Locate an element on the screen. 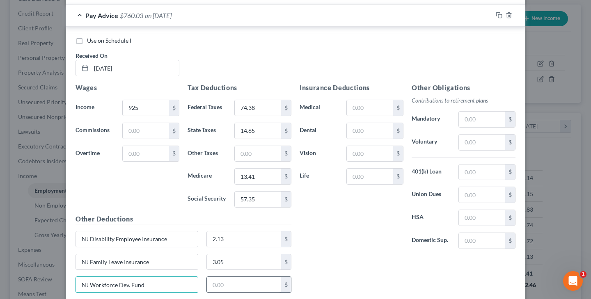 Image resolution: width=591 pixels, height=299 pixels. label: Union Dues is located at coordinates (431, 195).